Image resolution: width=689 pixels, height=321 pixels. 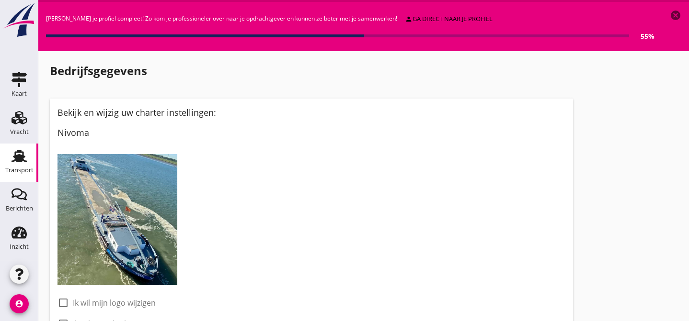 I want to click on img: logo-small.a267ee39.svg, so click(x=19, y=20).